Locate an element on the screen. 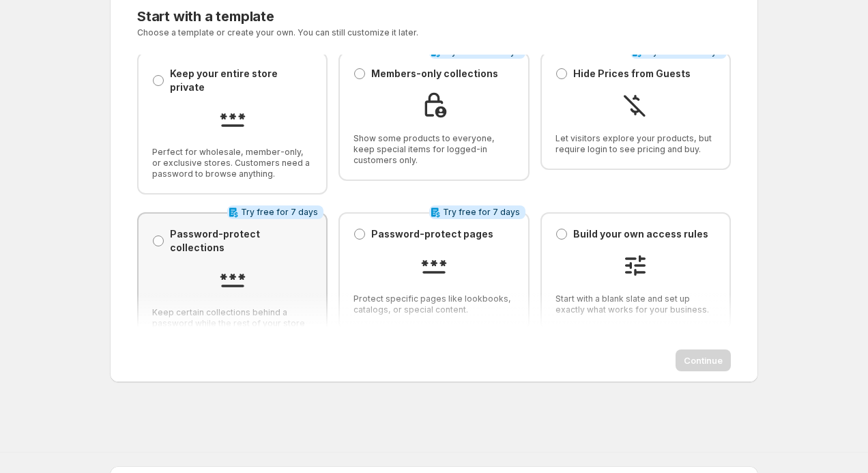 The height and width of the screenshot is (473, 868). img: Keep your entire store private is located at coordinates (233, 119).